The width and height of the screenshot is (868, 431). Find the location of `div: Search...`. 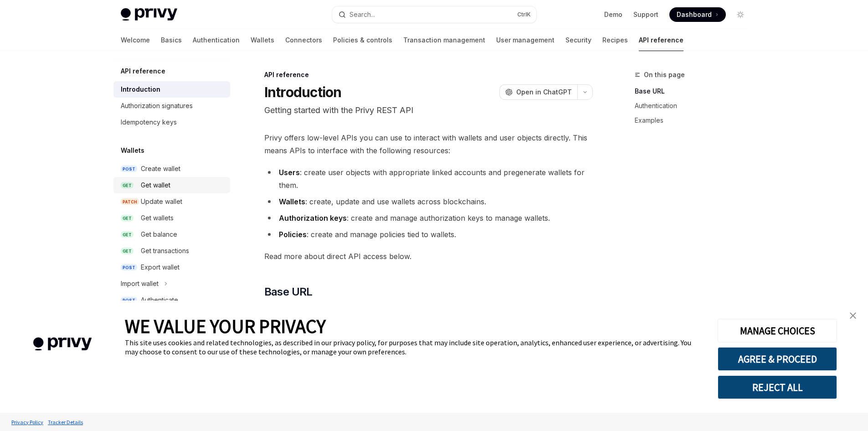

div: Search... is located at coordinates (362, 14).